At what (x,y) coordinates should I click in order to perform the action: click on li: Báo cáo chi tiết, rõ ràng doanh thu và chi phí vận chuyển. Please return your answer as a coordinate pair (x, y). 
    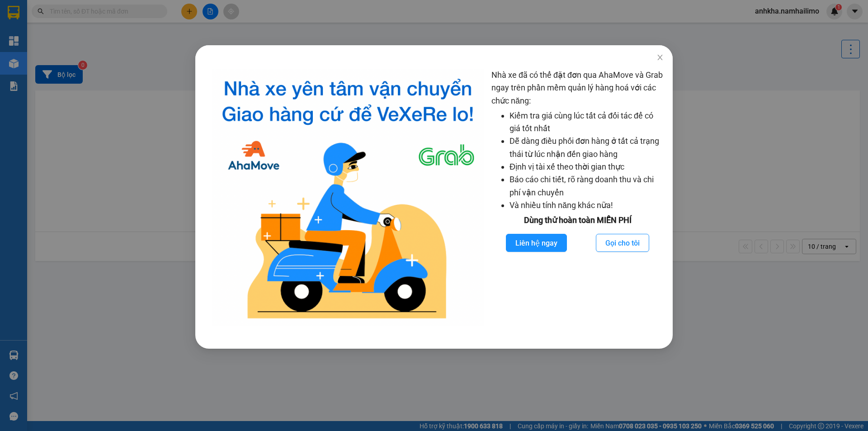
    Looking at the image, I should click on (586, 186).